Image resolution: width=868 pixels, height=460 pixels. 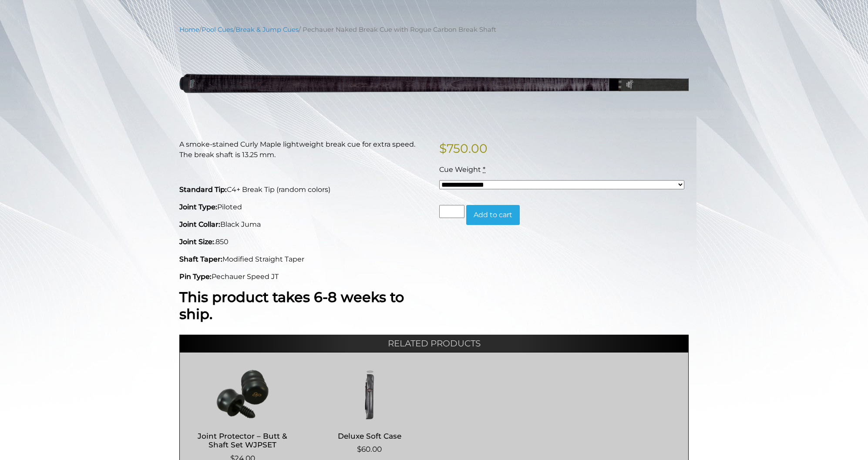 I want to click on strong: Joint Size:, so click(x=197, y=242).